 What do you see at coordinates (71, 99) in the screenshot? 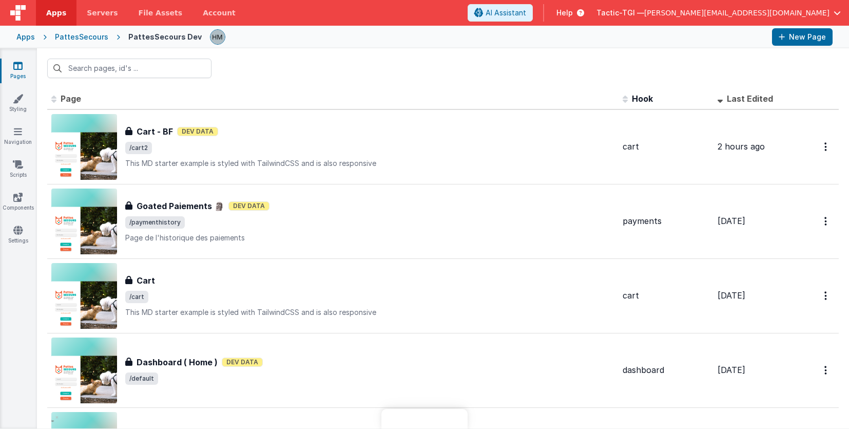
I see `span: Page` at bounding box center [71, 99].